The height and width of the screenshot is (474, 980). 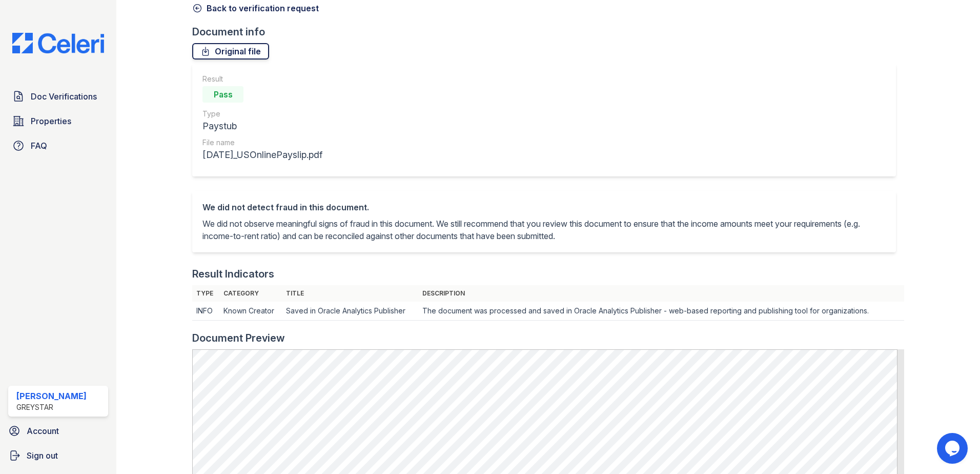 I want to click on a: Properties, so click(x=58, y=121).